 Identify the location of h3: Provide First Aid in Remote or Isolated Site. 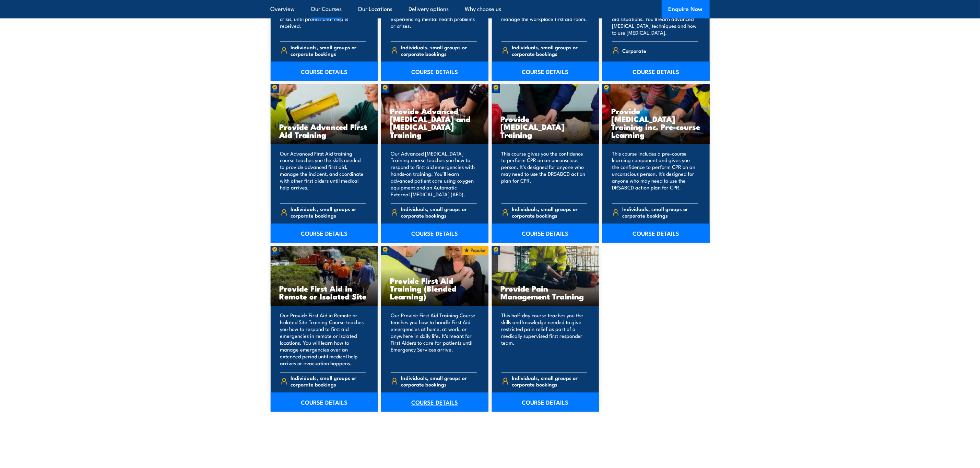
(324, 292).